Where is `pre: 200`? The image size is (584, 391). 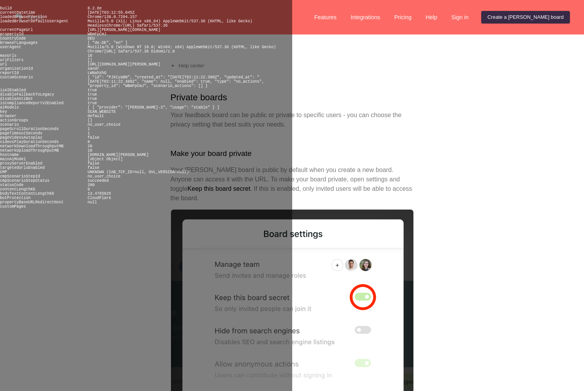 pre: 200 is located at coordinates (91, 185).